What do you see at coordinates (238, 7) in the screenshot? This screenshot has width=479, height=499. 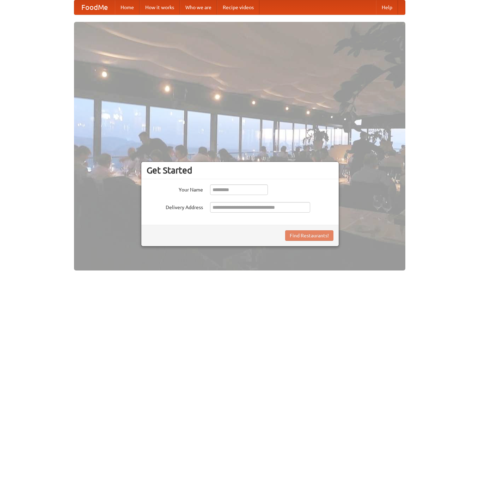 I see `a: Recipe videos` at bounding box center [238, 7].